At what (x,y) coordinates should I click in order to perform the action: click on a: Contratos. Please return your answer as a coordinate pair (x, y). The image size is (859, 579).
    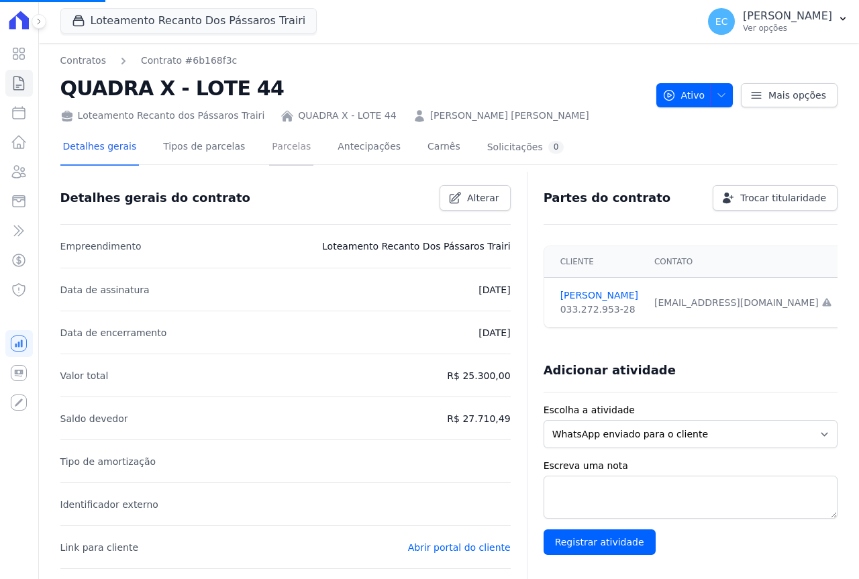
    Looking at the image, I should click on (83, 60).